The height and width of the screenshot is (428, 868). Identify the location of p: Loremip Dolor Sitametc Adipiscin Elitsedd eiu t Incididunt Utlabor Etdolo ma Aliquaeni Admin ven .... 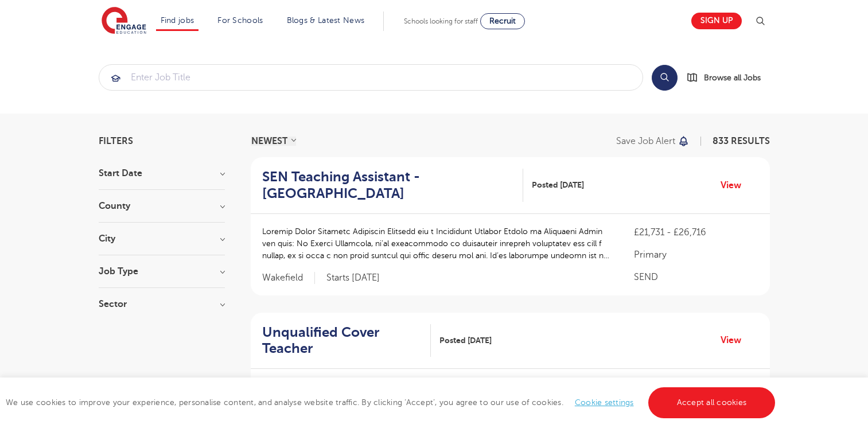
(437, 243).